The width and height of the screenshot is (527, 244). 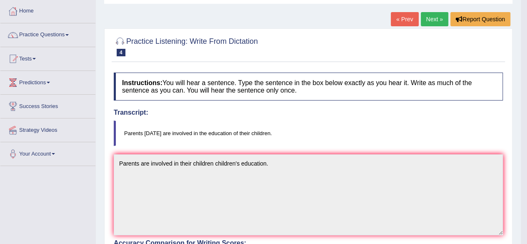 What do you see at coordinates (48, 129) in the screenshot?
I see `a: Strategy Videos` at bounding box center [48, 129].